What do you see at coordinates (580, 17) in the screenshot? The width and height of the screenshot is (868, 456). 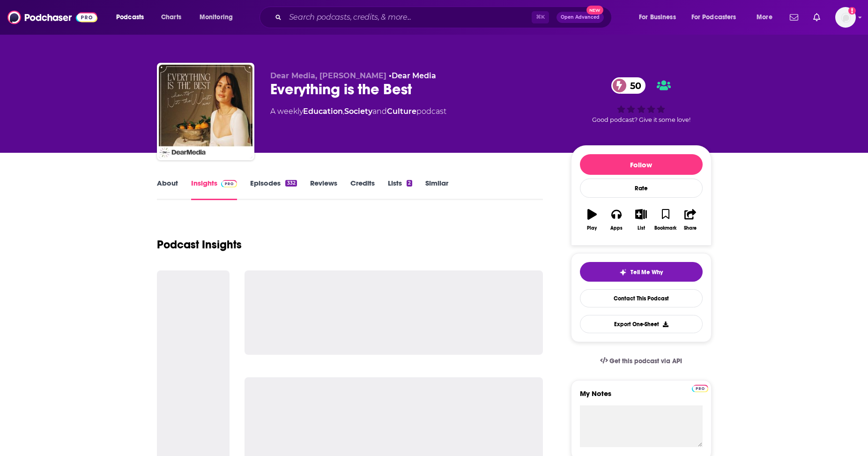 I see `button: Open AdvancedNew` at bounding box center [580, 17].